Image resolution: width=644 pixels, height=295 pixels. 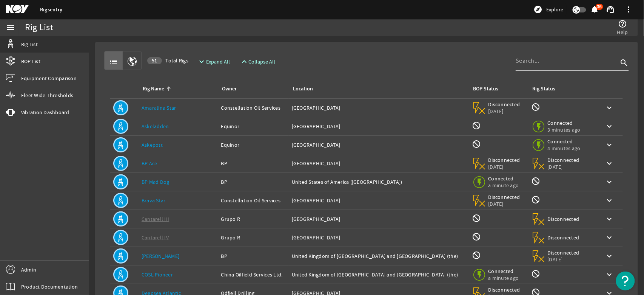 I want to click on button: Open Resource Center, so click(x=625, y=281).